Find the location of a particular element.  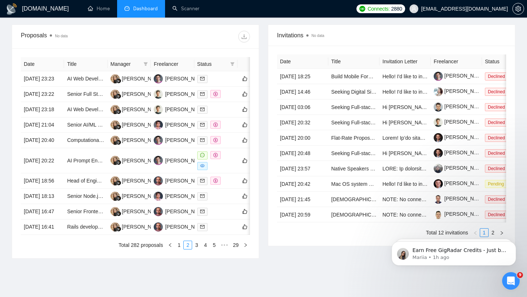

span: Manager is located at coordinates (126, 64).